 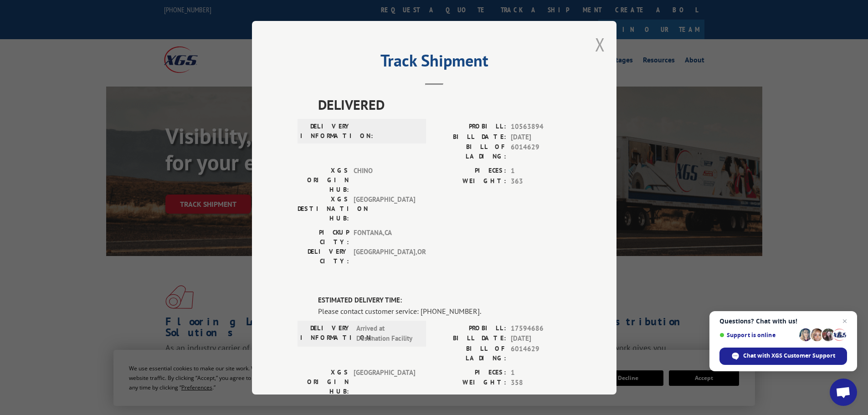 I want to click on span: Close chat, so click(x=845, y=322).